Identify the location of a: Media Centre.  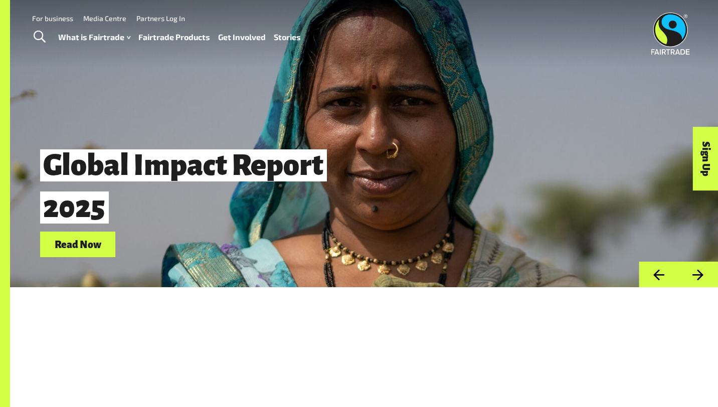
(105, 18).